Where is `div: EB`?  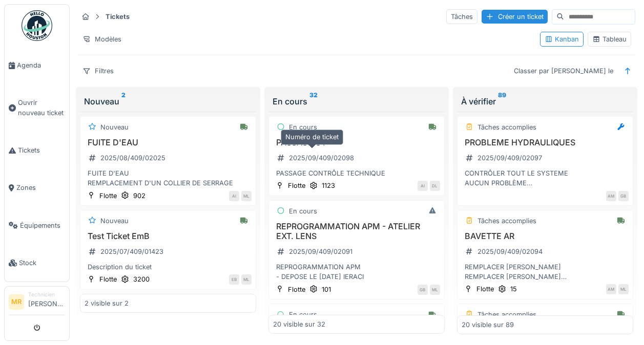 div: EB is located at coordinates (234, 280).